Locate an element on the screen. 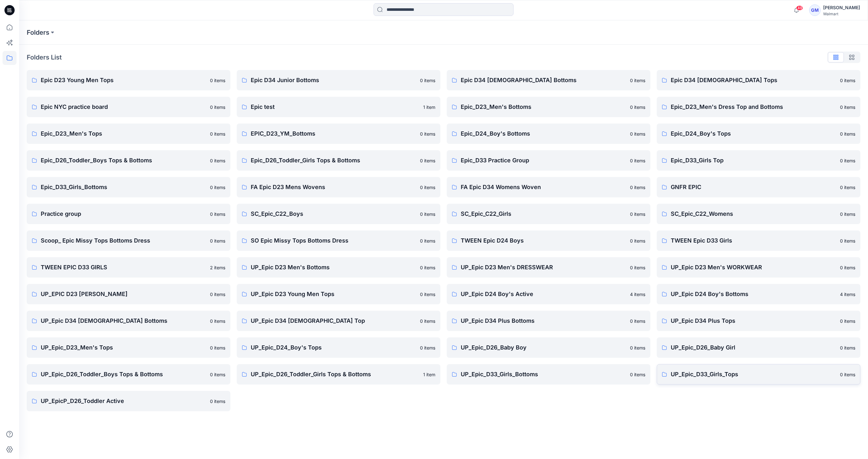 The image size is (868, 459). p: UP_Epic_D23_Men's Tops is located at coordinates (123, 348).